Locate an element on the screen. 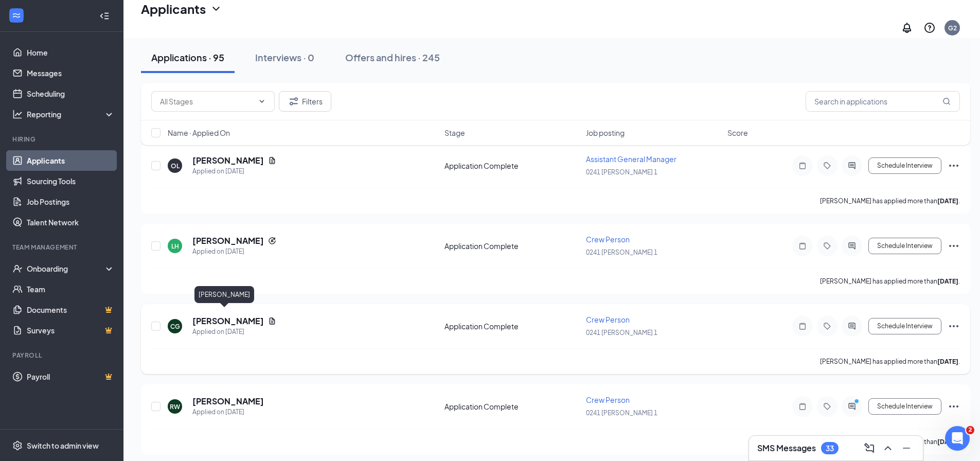 The width and height of the screenshot is (980, 461). svg: Minimize is located at coordinates (907, 448).